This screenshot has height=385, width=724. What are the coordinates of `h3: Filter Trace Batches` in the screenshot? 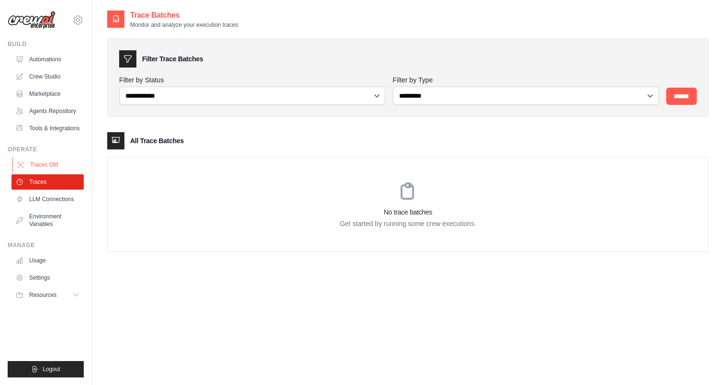 It's located at (172, 59).